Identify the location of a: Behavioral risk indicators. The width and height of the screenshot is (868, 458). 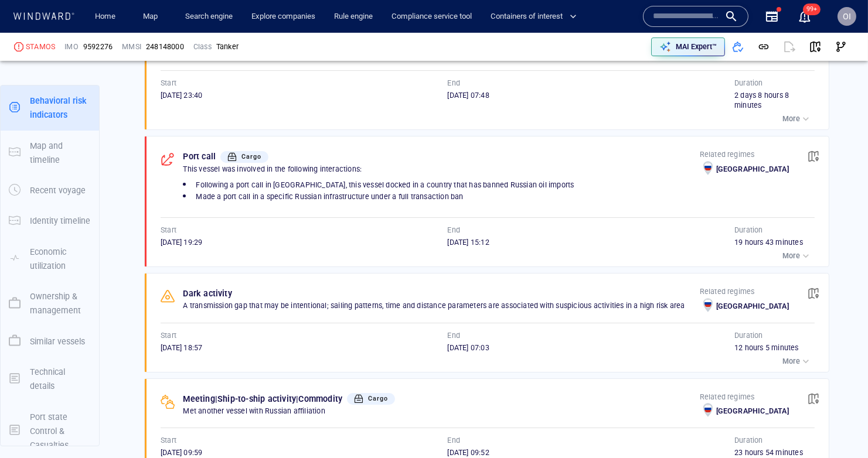
(50, 107).